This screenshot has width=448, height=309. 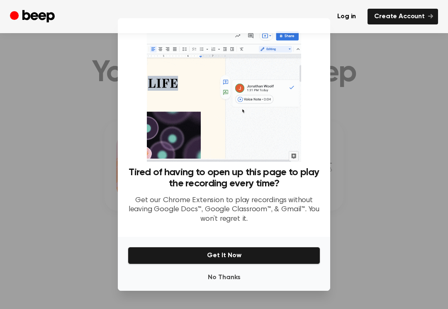 What do you see at coordinates (224, 256) in the screenshot?
I see `button: Get It Now` at bounding box center [224, 256].